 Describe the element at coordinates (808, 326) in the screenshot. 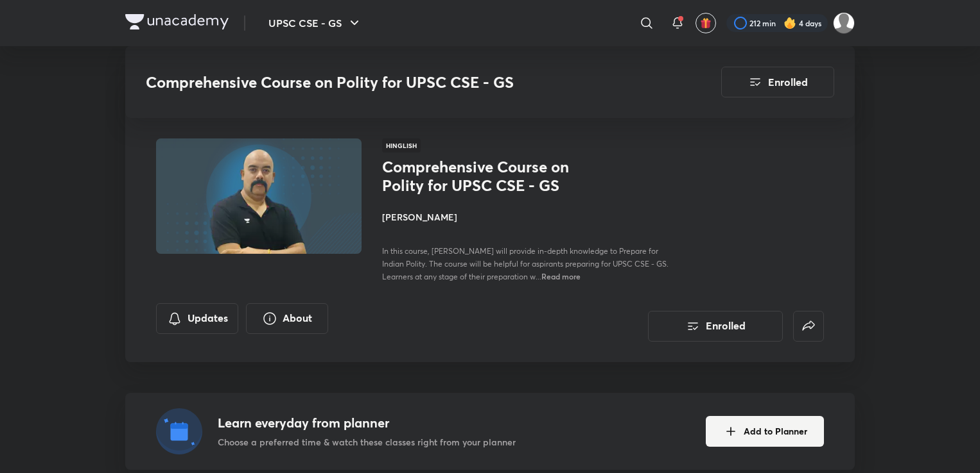

I see `button: false` at that location.